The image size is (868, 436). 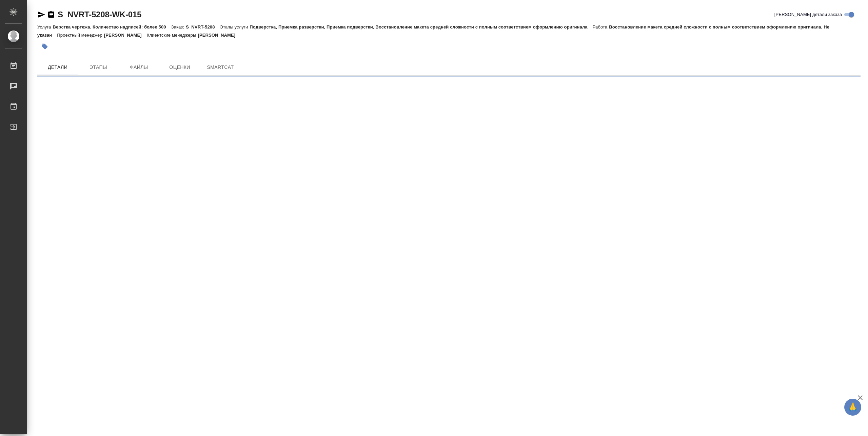 I want to click on button: Скопировать ссылку для ЯМессенджера, so click(x=41, y=14).